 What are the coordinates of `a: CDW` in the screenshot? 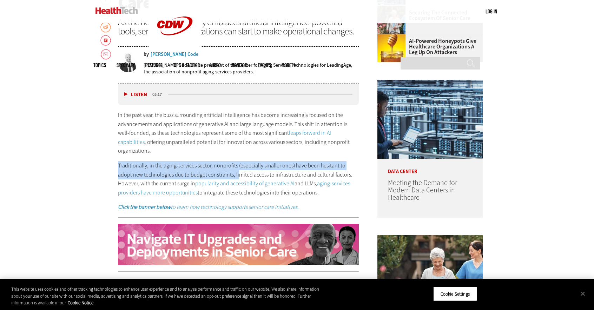 It's located at (175, 50).